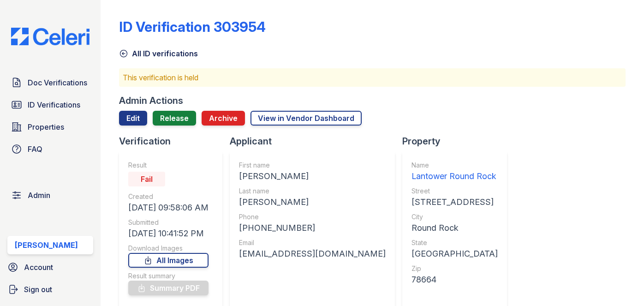 This screenshot has height=306, width=644. What do you see at coordinates (455, 217) in the screenshot?
I see `div: City` at bounding box center [455, 217].